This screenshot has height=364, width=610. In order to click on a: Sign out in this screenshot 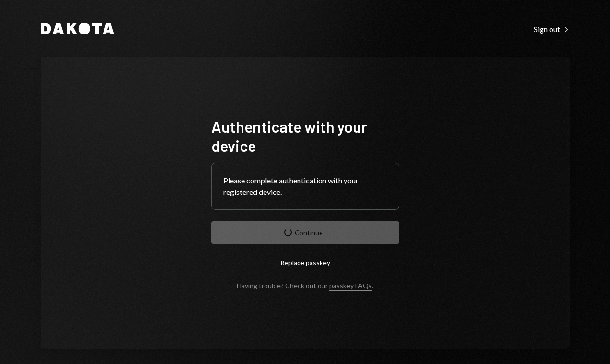, I will do `click(551, 29)`.